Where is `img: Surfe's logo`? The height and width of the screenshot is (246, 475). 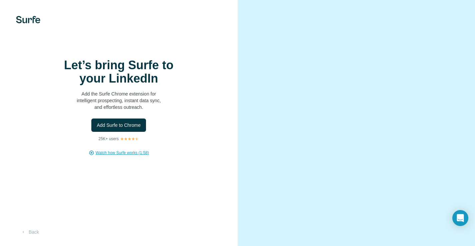 img: Surfe's logo is located at coordinates (28, 20).